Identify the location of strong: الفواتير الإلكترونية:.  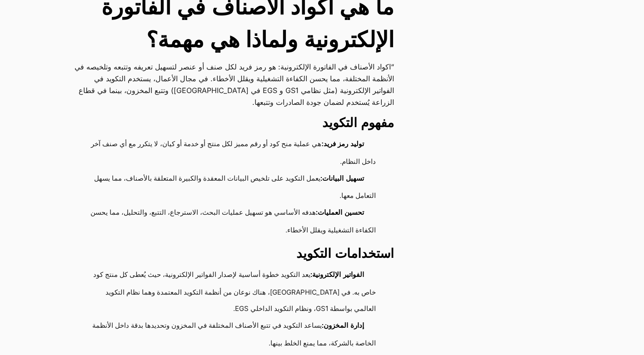
(337, 274).